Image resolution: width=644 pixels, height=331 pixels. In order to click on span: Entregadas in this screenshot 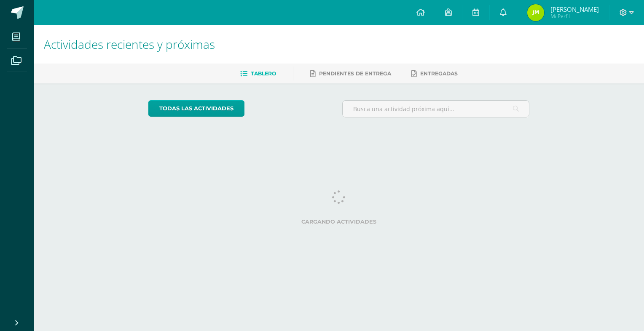, I will do `click(439, 73)`.